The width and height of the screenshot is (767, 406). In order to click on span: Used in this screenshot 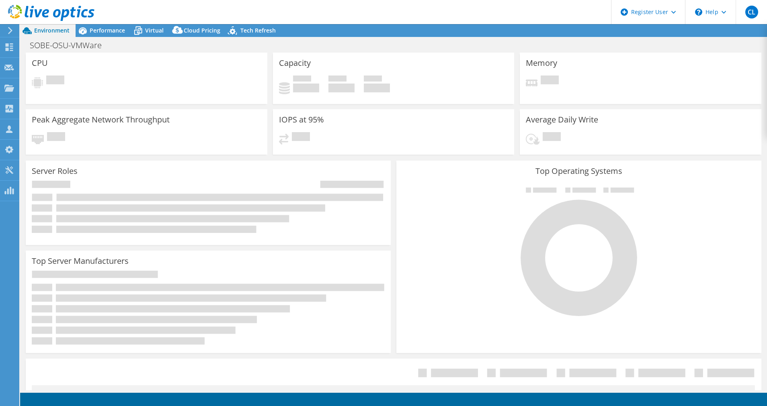, I will do `click(302, 80)`.